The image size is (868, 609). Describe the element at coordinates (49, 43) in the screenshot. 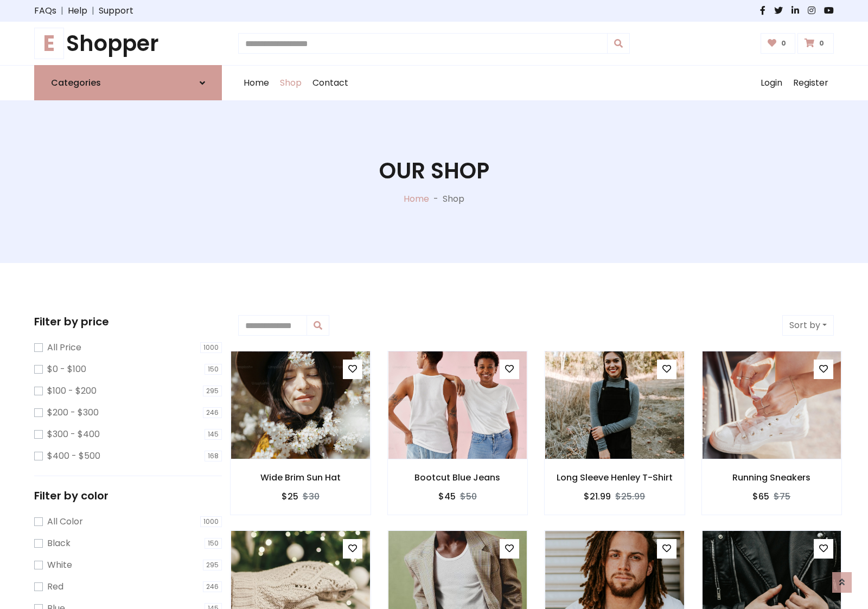

I see `span: E` at that location.